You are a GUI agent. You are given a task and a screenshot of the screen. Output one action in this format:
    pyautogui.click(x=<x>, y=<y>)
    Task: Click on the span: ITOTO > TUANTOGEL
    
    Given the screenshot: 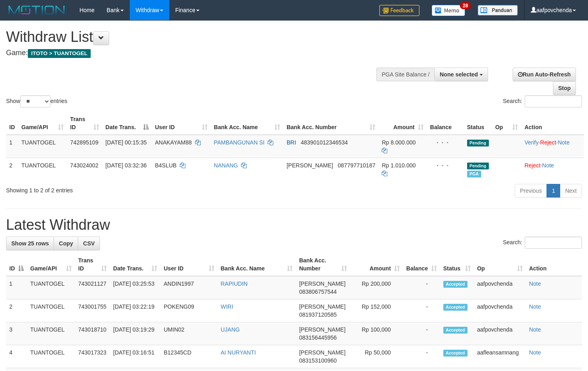 What is the action you would take?
    pyautogui.click(x=59, y=53)
    